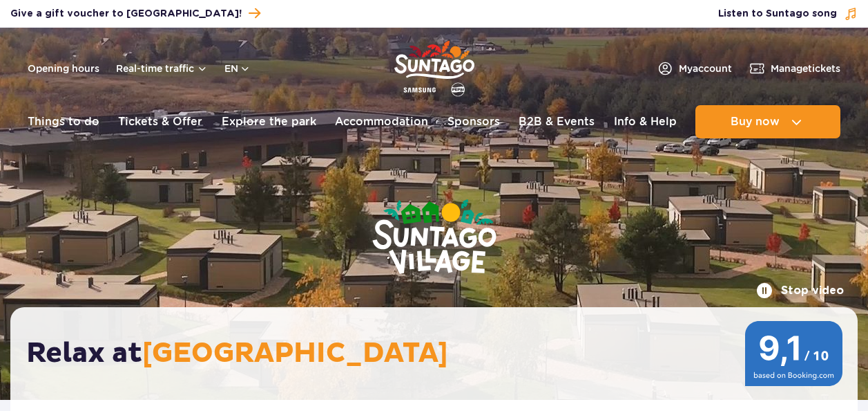 Image resolution: width=868 pixels, height=411 pixels. Describe the element at coordinates (238, 68) in the screenshot. I see `button: en` at that location.